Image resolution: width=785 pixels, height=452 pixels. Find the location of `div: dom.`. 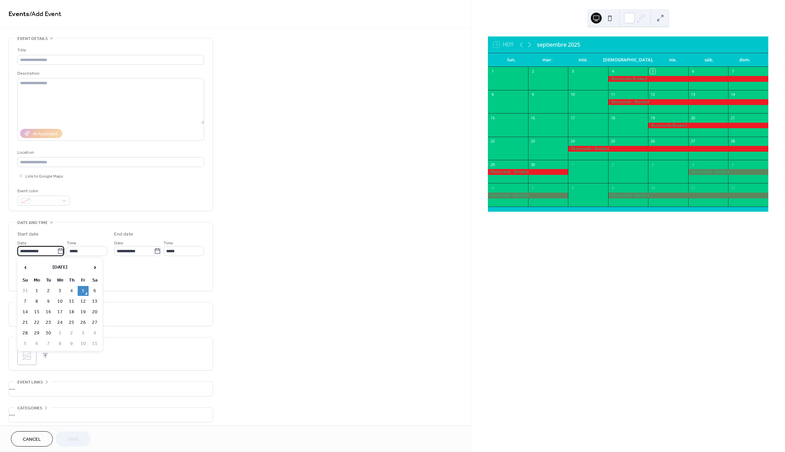

div: dom. is located at coordinates (745, 60).